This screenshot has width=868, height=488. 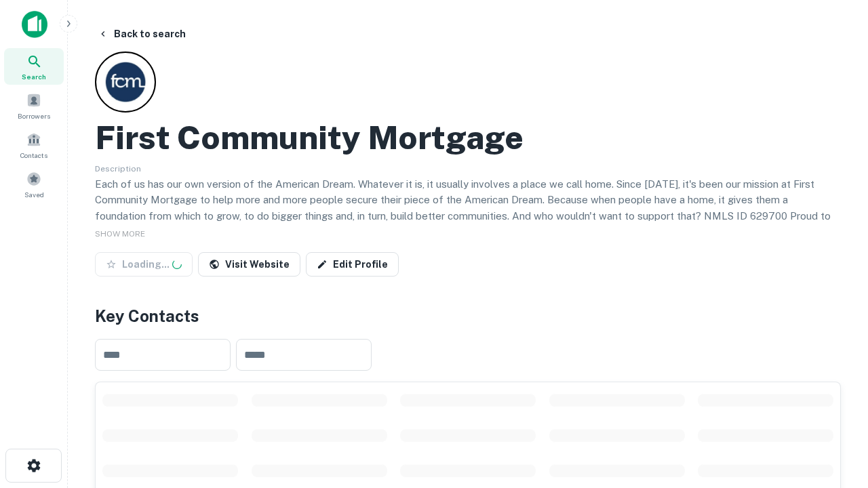 I want to click on button: Back to search, so click(x=142, y=34).